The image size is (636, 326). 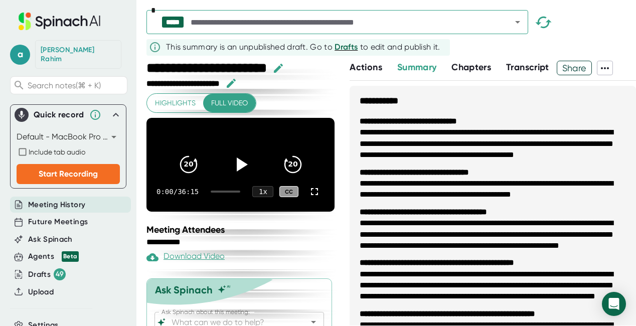 What do you see at coordinates (471, 67) in the screenshot?
I see `span: Chapters` at bounding box center [471, 67].